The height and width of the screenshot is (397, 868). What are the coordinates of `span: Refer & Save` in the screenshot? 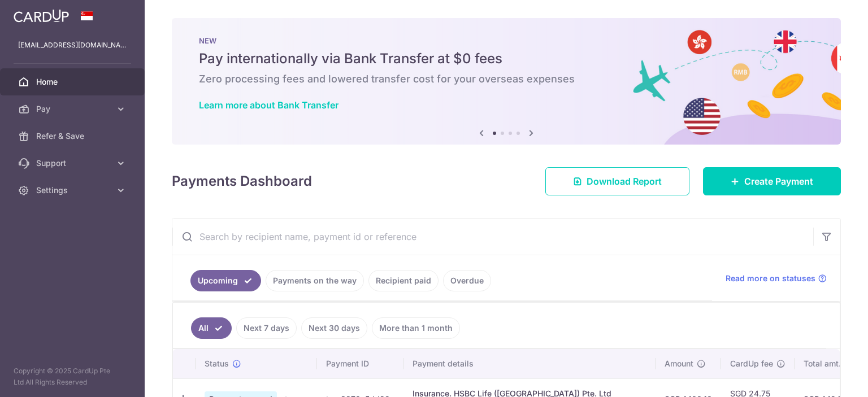 It's located at (74, 136).